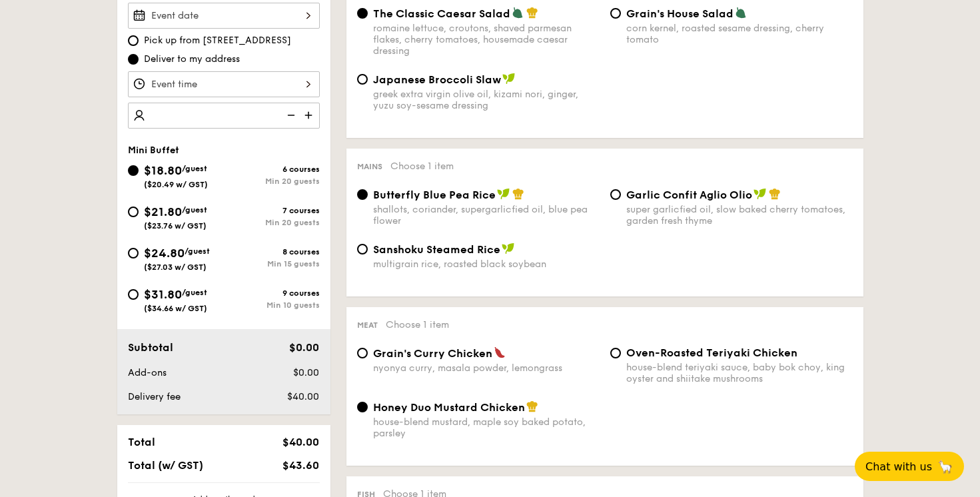 This screenshot has width=980, height=497. Describe the element at coordinates (134, 254) in the screenshot. I see `input: $24.80/guest($27.03 w/ GST)8 coursesMin 15 guests` at that location.